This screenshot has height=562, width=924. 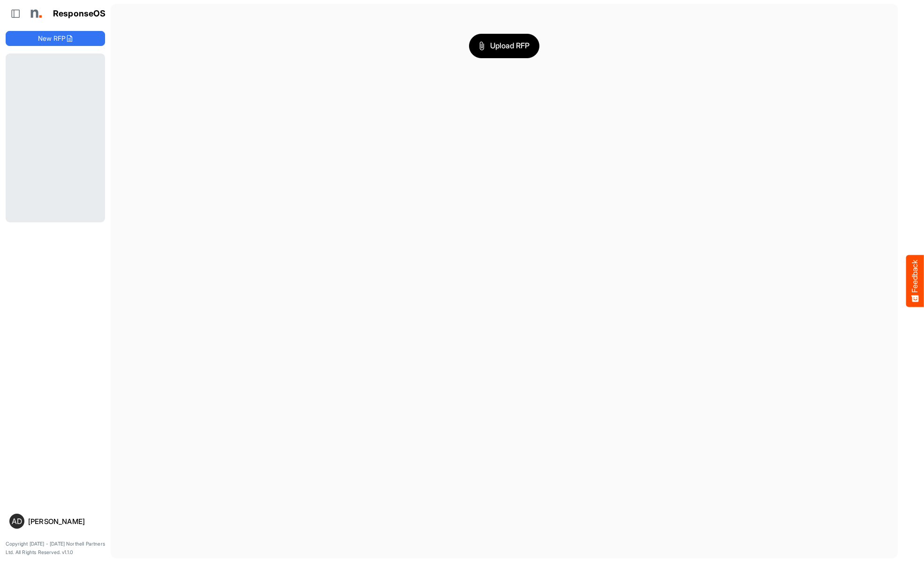 What do you see at coordinates (56, 138) in the screenshot?
I see `div: Loading...` at bounding box center [56, 138].